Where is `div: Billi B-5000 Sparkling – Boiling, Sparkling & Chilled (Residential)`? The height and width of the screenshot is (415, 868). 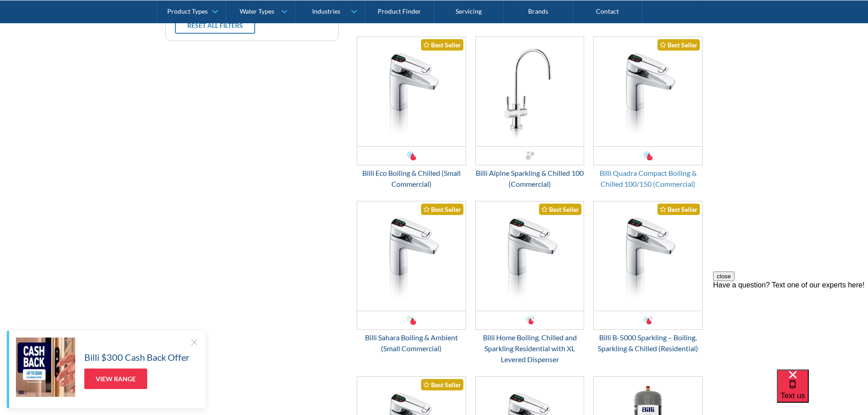 div: Billi B-5000 Sparkling – Boiling, Sparkling & Chilled (Residential) is located at coordinates (648, 343).